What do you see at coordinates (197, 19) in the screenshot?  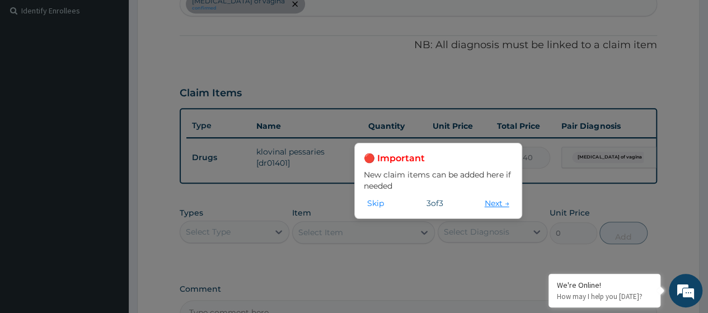 I see `div: Minimize live chat window` at bounding box center [197, 19].